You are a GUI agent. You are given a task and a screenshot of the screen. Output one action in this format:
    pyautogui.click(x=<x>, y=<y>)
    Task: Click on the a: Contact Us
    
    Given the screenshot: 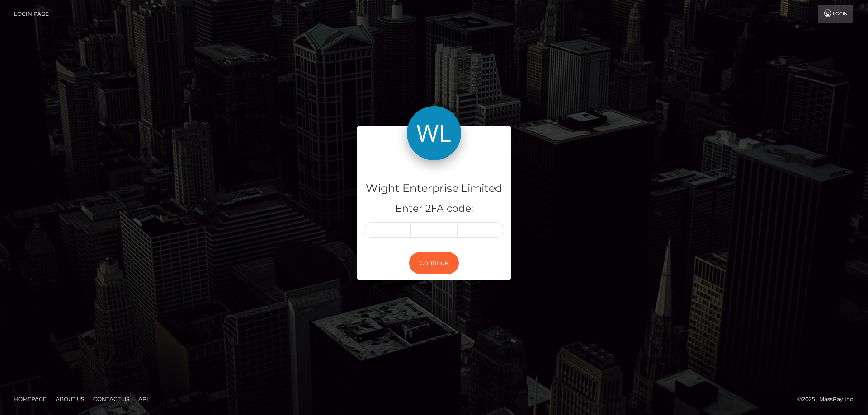 What is the action you would take?
    pyautogui.click(x=111, y=399)
    